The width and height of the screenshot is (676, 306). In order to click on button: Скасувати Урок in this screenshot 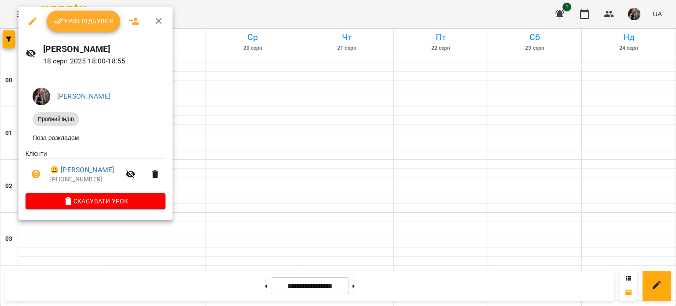, I will do `click(96, 201)`.